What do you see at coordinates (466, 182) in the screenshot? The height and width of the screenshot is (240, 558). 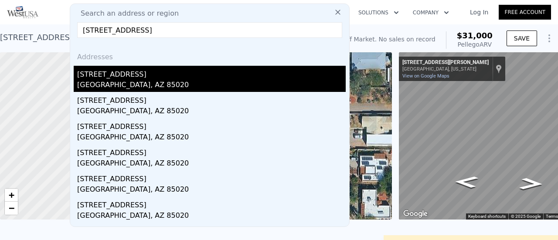 I see `path: Go South, N Plumer Ave` at bounding box center [466, 182].